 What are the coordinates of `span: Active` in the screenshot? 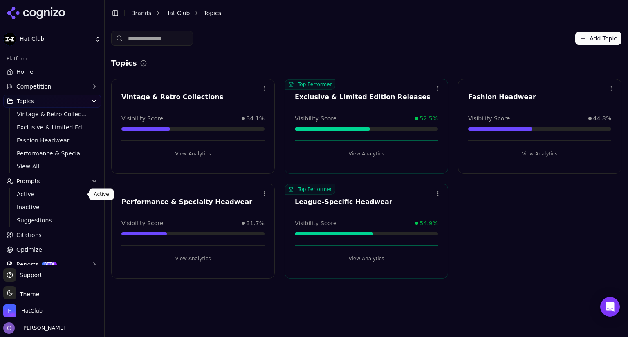 It's located at (52, 194).